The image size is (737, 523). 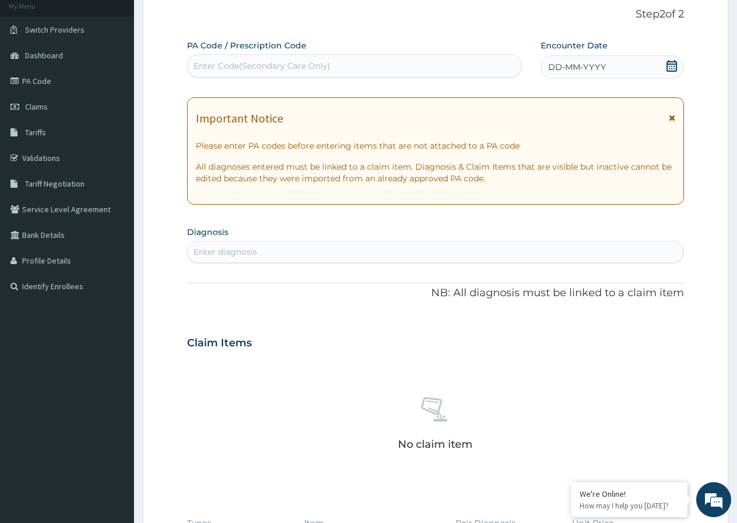 What do you see at coordinates (435, 172) in the screenshot?
I see `p: All diagnoses entered must be linked to a claim item. Diagnosis & Claim Items that are visible bu...` at bounding box center [435, 172].